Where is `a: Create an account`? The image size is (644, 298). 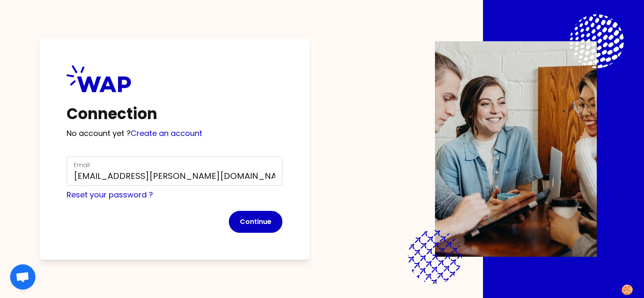 a: Create an account is located at coordinates (166, 133).